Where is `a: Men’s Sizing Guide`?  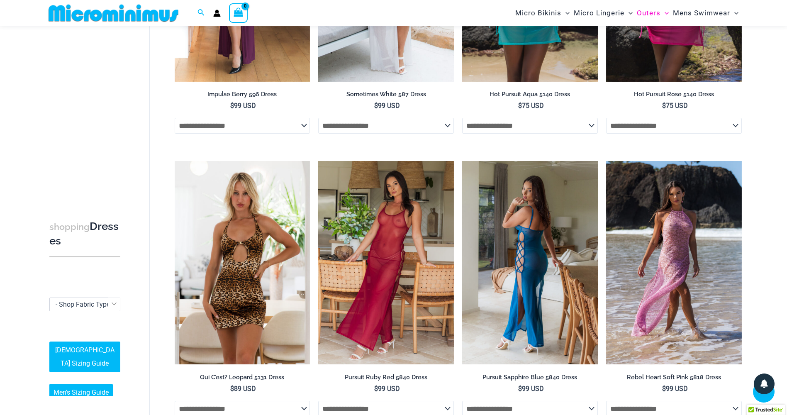
a: Men’s Sizing Guide is located at coordinates (81, 393).